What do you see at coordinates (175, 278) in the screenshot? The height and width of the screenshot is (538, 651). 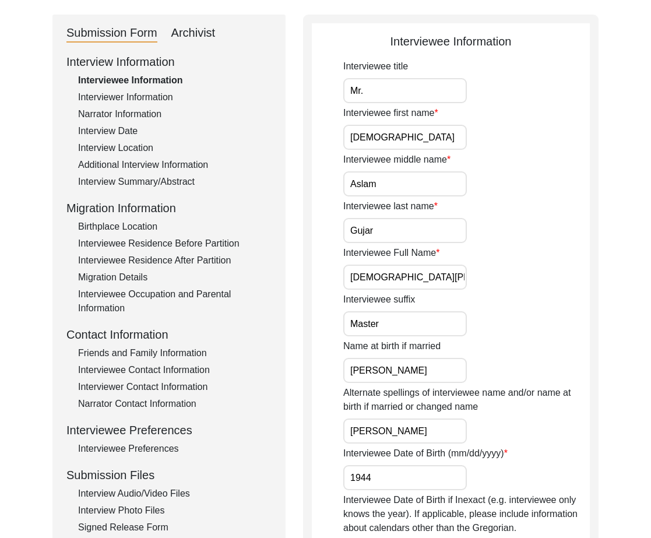 I see `div: Migration Details` at bounding box center [175, 278].